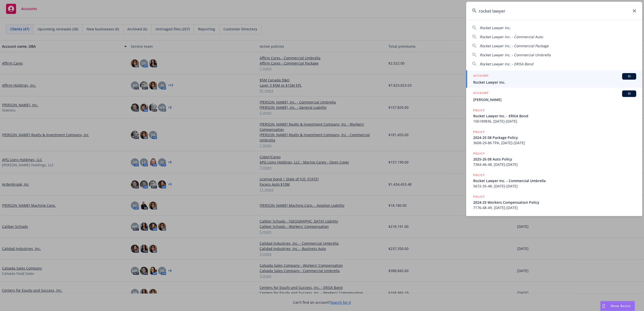 The height and width of the screenshot is (311, 644). Describe the element at coordinates (617, 306) in the screenshot. I see `button: Nova Assist` at that location.